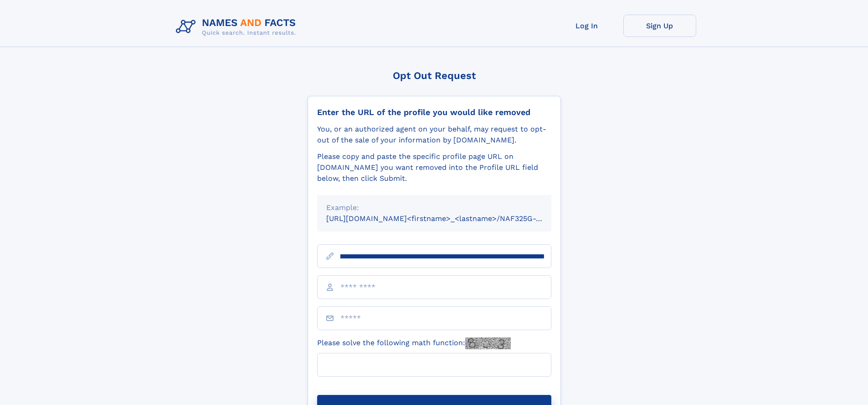  Describe the element at coordinates (434, 208) in the screenshot. I see `div: Example:` at that location.